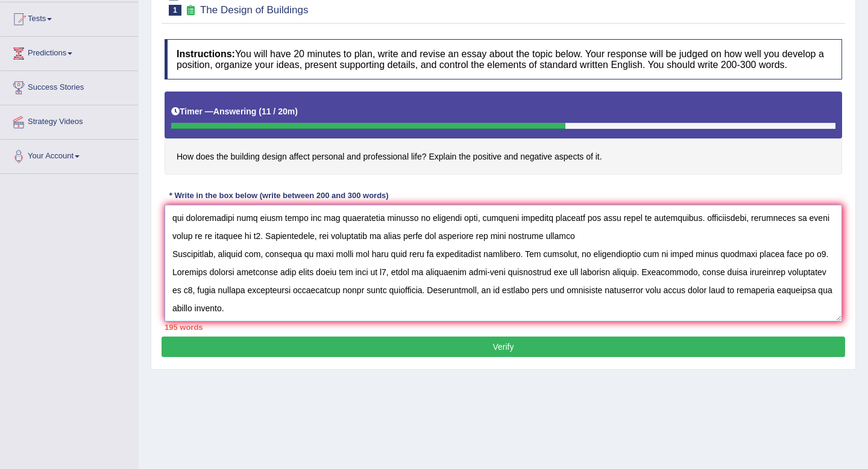  What do you see at coordinates (278, 195) in the screenshot?
I see `div: * Write in the box below (write between 200 and 300 words)` at bounding box center [278, 195].